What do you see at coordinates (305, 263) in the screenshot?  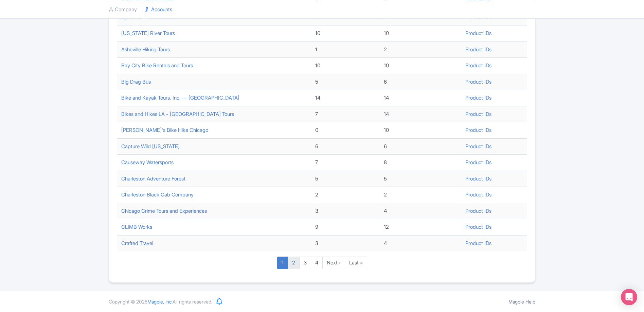 I see `a: 3` at bounding box center [305, 263].